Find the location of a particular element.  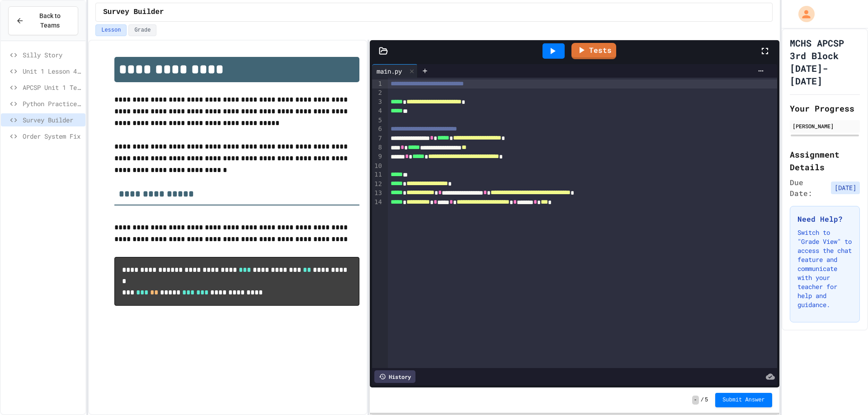

div: 13 is located at coordinates (377, 193).